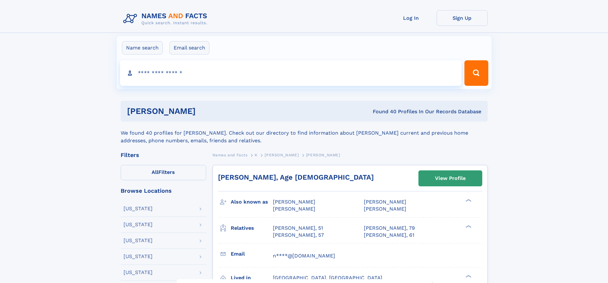  Describe the element at coordinates (252, 228) in the screenshot. I see `h3: Relatives` at that location.